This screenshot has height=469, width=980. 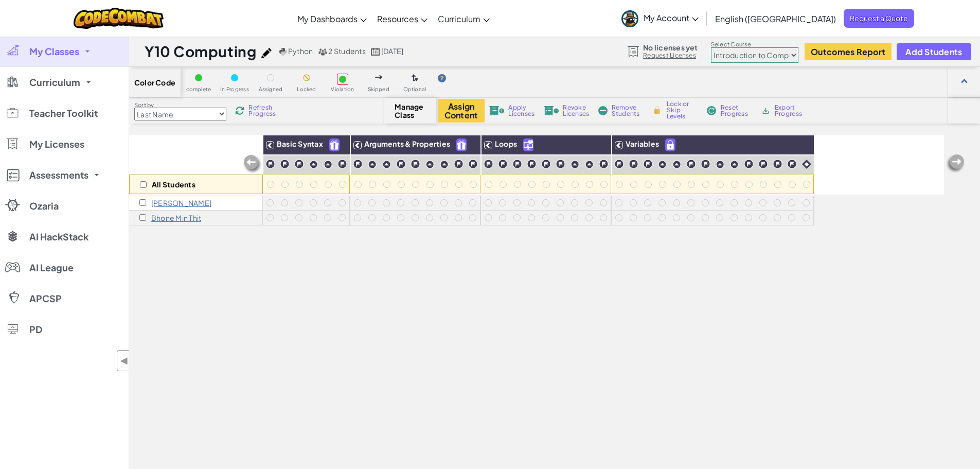 What do you see at coordinates (551, 110) in the screenshot?
I see `img: IconLicenseRevoke.svg` at bounding box center [551, 110].